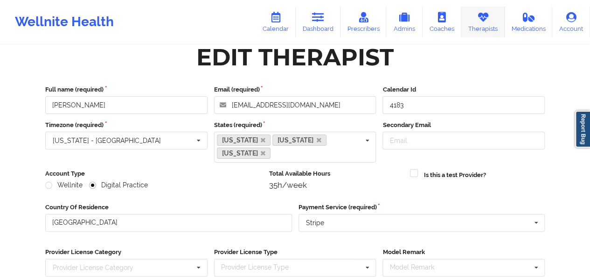 The width and height of the screenshot is (590, 277). What do you see at coordinates (318, 22) in the screenshot?
I see `a: Dashboard` at bounding box center [318, 22].